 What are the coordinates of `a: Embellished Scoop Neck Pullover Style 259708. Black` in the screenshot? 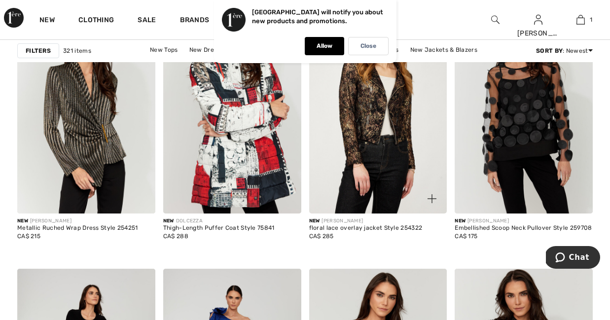 It's located at (523, 110).